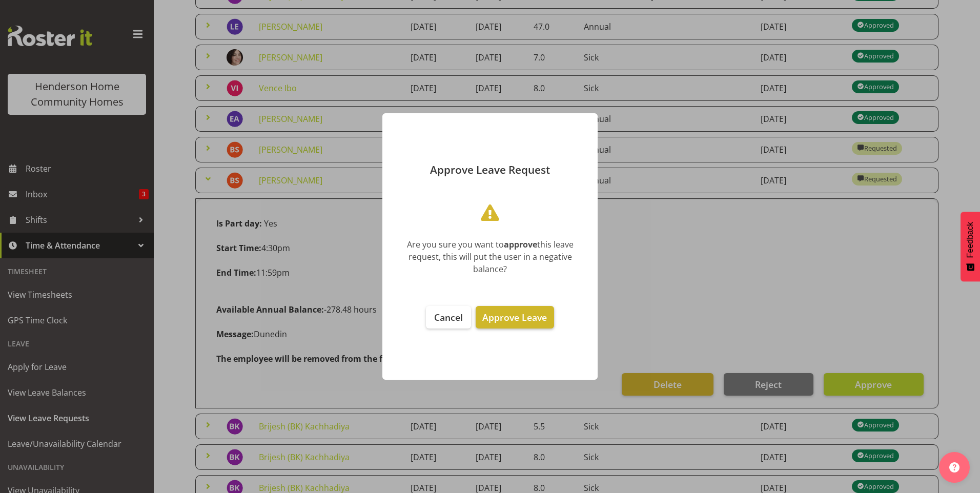 The height and width of the screenshot is (493, 980). What do you see at coordinates (490, 170) in the screenshot?
I see `p: Approve Leave Request` at bounding box center [490, 170].